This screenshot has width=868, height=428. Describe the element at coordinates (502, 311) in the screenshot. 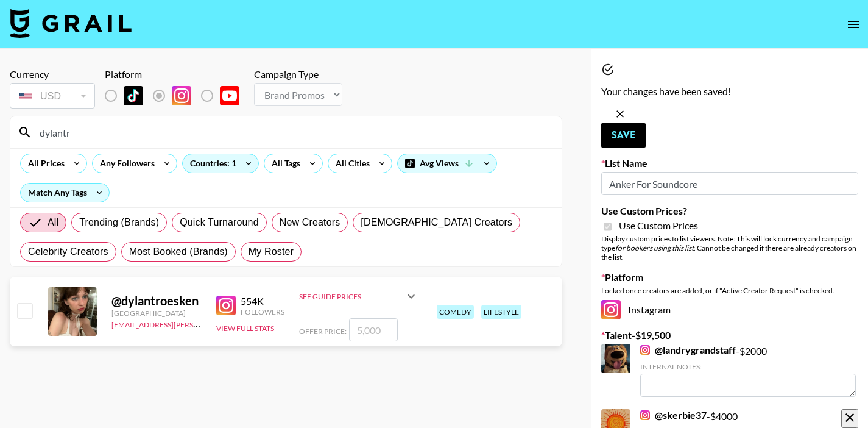

I see `div: lifestyle` at that location.